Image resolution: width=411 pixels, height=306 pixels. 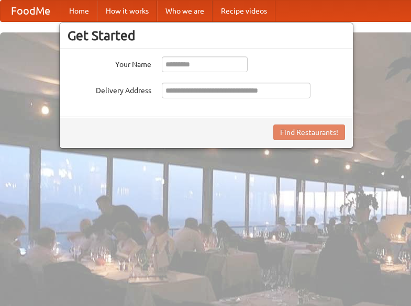 What do you see at coordinates (185, 11) in the screenshot?
I see `a: Who we are` at bounding box center [185, 11].